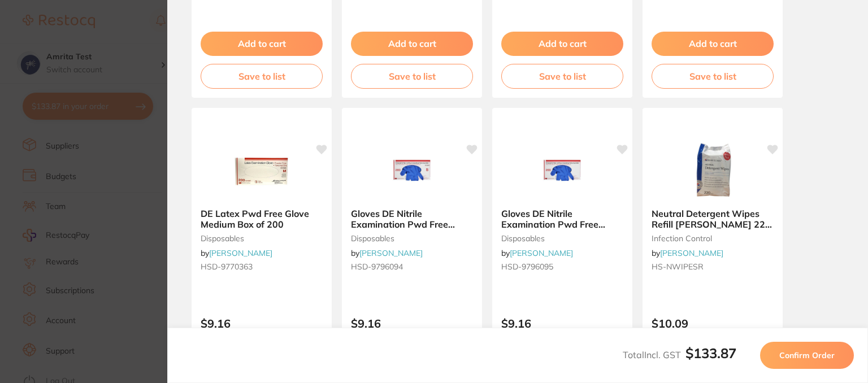 Image resolution: width=868 pixels, height=383 pixels. What do you see at coordinates (262, 267) in the screenshot?
I see `small: HSD-9770363` at bounding box center [262, 267].